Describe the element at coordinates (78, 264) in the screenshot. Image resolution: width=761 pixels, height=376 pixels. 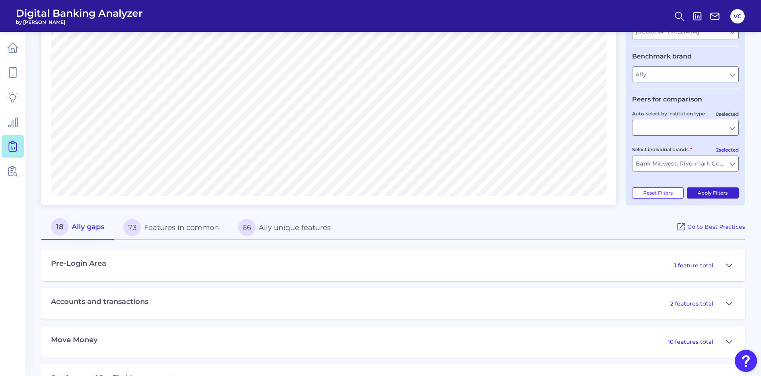
I see `h3: Pre-Login Area` at that location.